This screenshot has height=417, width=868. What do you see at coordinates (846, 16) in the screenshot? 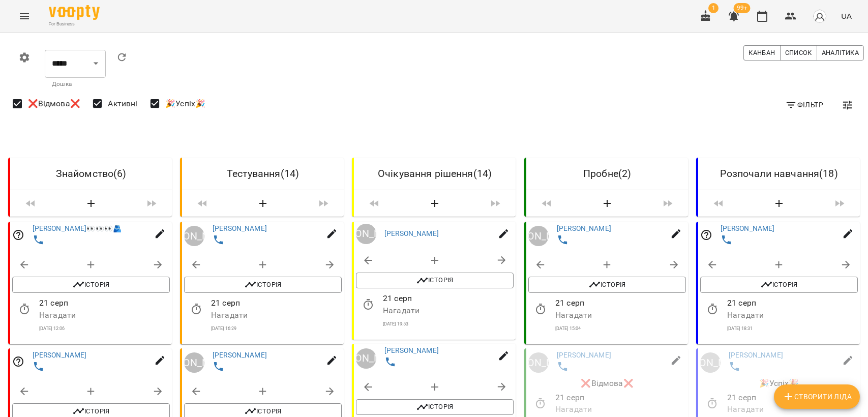
I see `button: UA` at bounding box center [846, 16].